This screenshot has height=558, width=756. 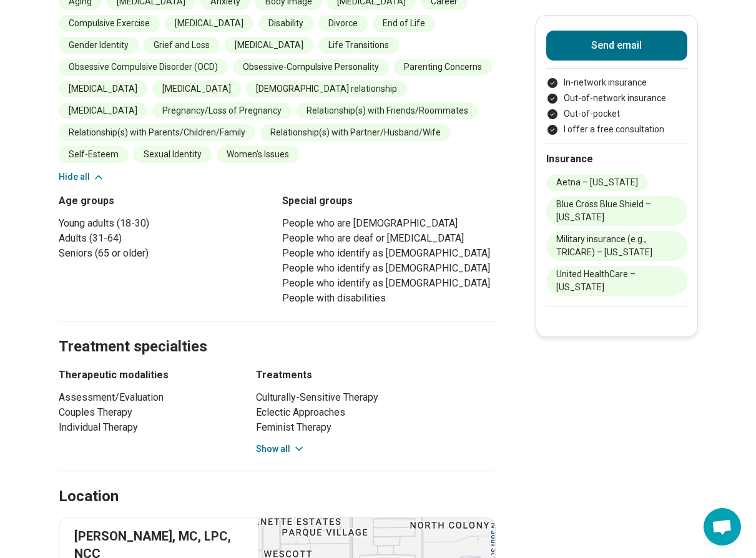 I want to click on li: Obsessive Compulsive Disorder (OCD), so click(x=143, y=67).